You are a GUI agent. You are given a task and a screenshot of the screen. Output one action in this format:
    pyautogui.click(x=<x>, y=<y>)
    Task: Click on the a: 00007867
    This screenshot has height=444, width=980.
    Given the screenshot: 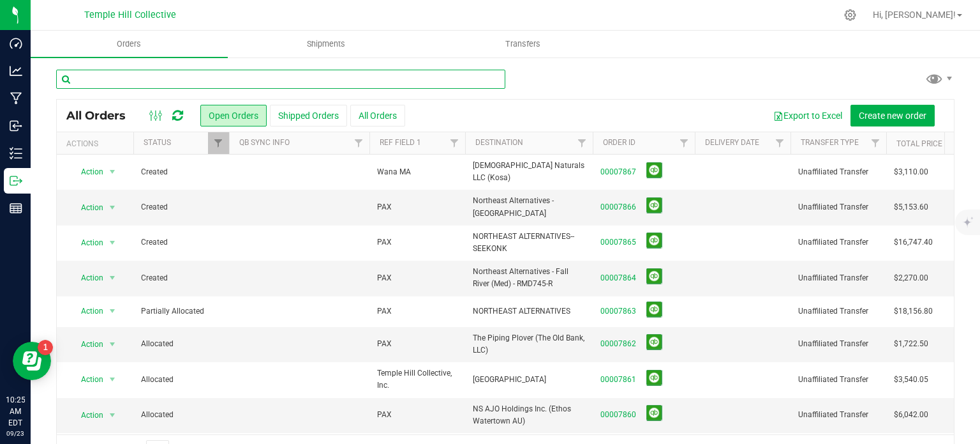 What is the action you would take?
    pyautogui.click(x=618, y=172)
    